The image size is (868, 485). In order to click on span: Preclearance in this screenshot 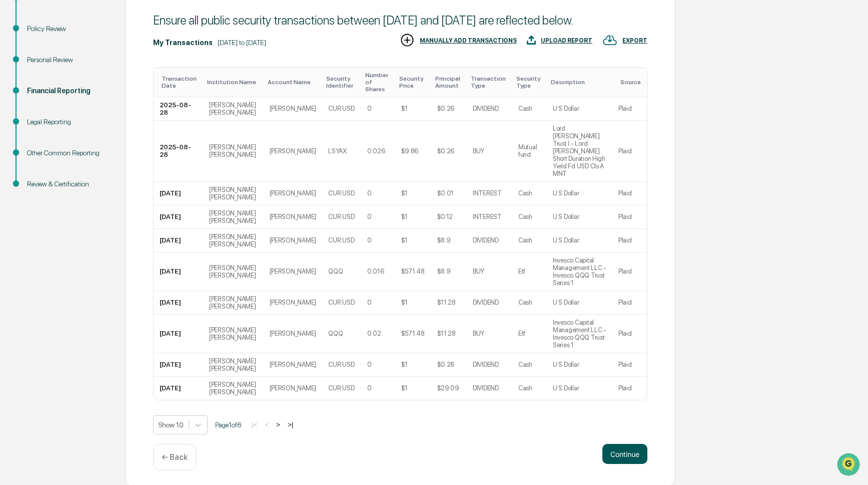, I will do `click(42, 132)`.